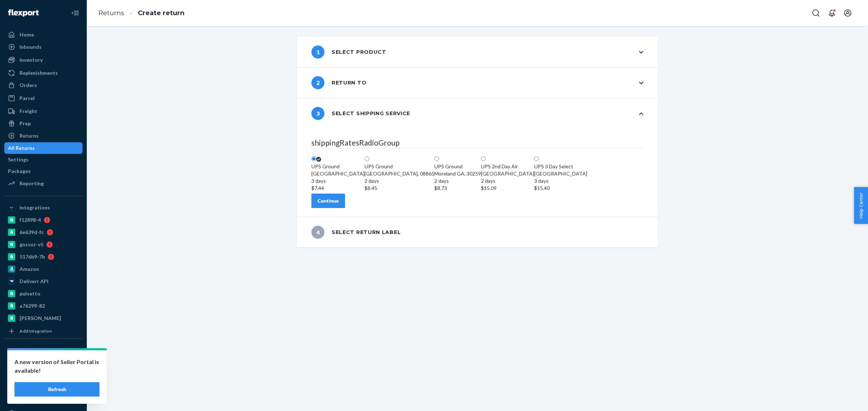  Describe the element at coordinates (43, 86) in the screenshot. I see `a: Orders` at that location.